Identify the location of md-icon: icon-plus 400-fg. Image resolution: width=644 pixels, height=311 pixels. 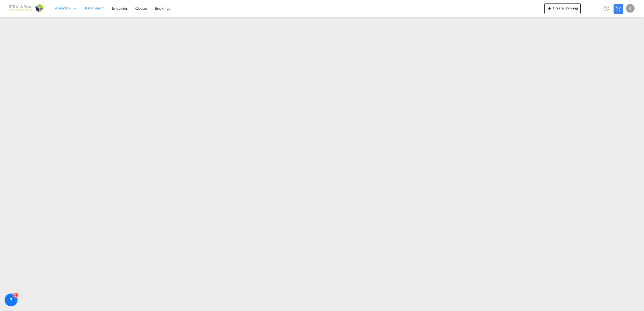
(550, 8).